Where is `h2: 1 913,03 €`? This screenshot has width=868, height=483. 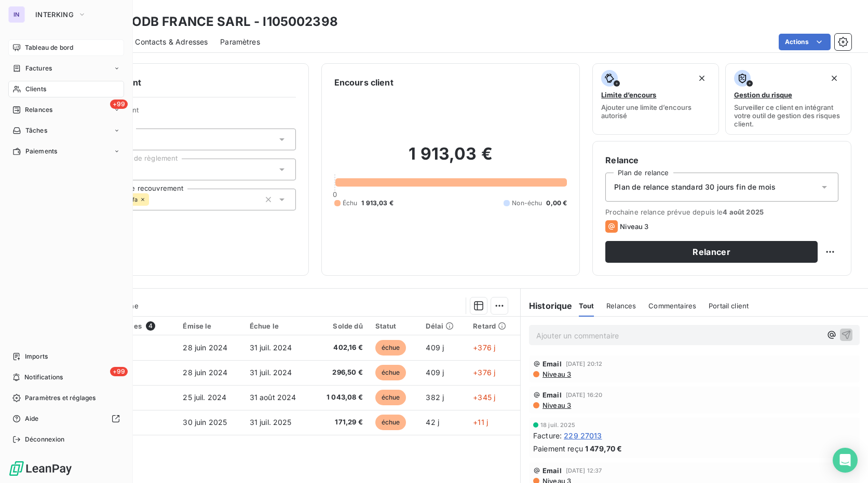 h2: 1 913,03 € is located at coordinates (451, 159).